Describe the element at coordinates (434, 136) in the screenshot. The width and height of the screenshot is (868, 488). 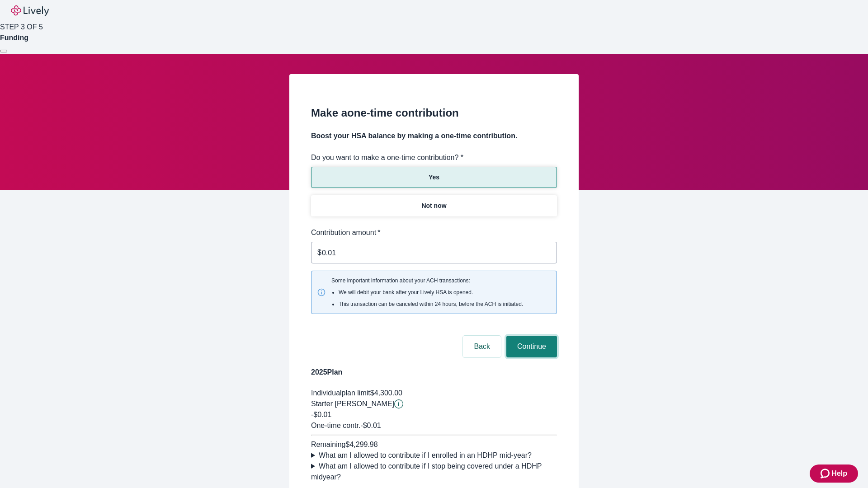
I see `h4: Boost your HSA balance by making a one-time contribution.` at that location.